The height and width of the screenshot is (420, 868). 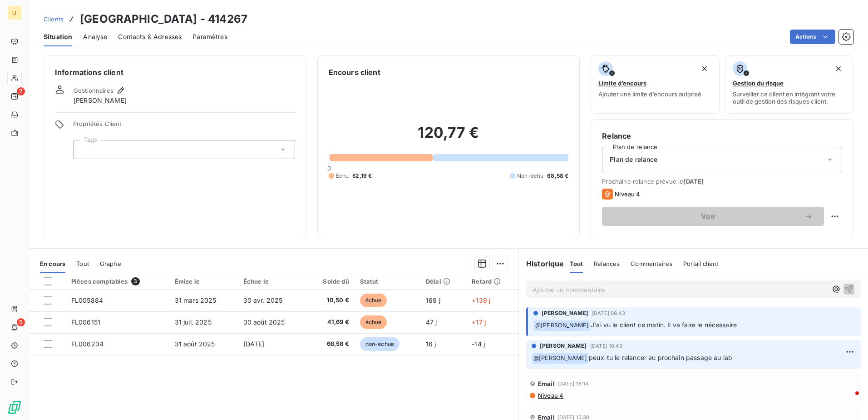 What do you see at coordinates (650, 94) in the screenshot?
I see `span: Ajouter une limite d’encours autorisé` at bounding box center [650, 94].